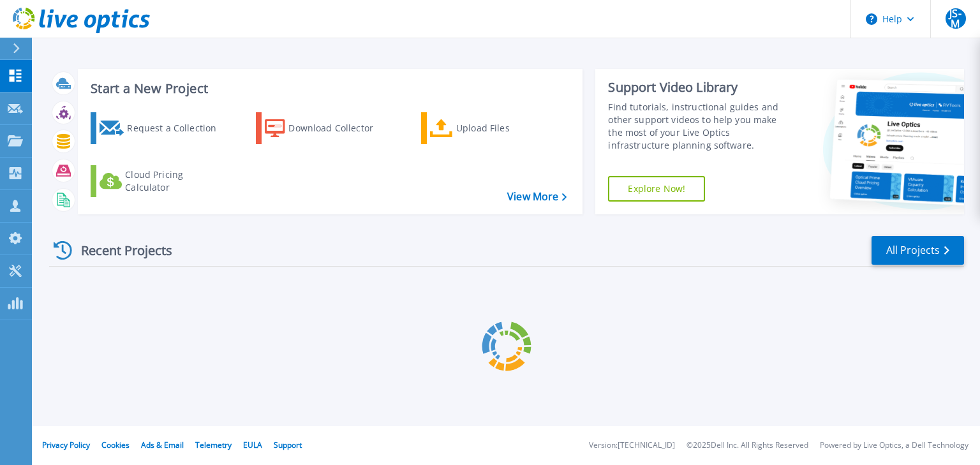 The image size is (980, 465). I want to click on h3: Start a New Project, so click(329, 89).